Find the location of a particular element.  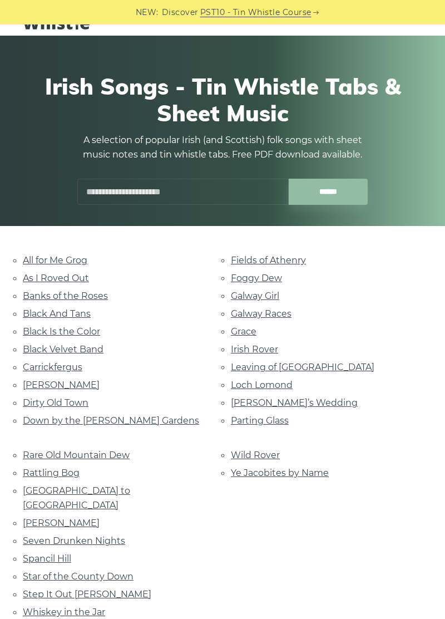

span: NEW: is located at coordinates (147, 12).